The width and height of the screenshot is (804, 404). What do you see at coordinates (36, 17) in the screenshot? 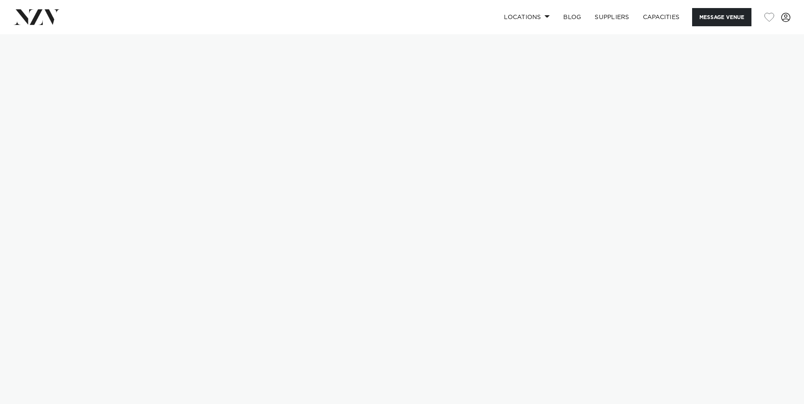
I see `img: nzv-logo.png` at bounding box center [36, 17].